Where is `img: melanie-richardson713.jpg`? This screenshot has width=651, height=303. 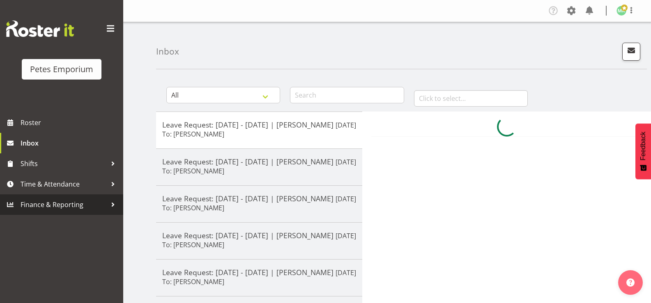 img: melanie-richardson713.jpg is located at coordinates (621, 11).